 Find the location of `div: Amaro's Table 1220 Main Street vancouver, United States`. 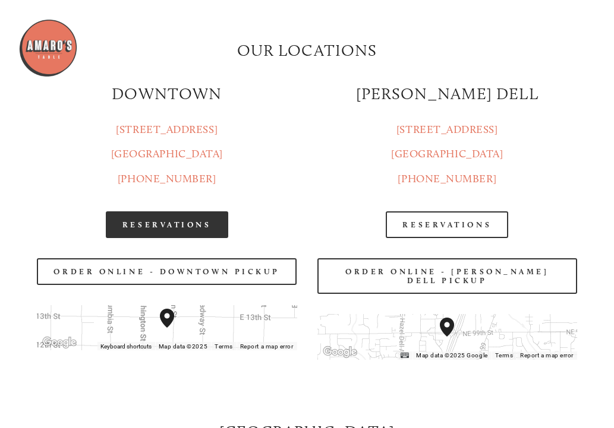

div: Amaro's Table 1220 Main Street vancouver, United States is located at coordinates (174, 328).